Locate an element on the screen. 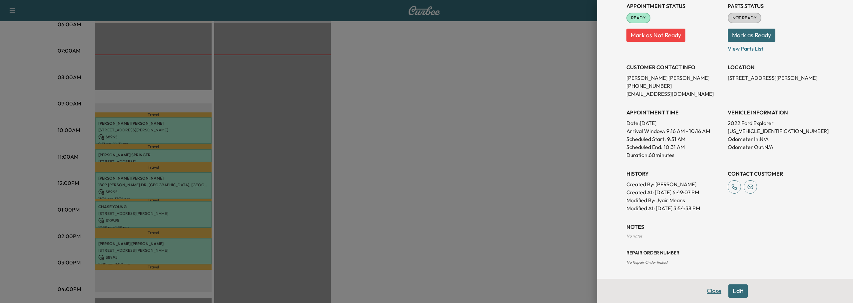 The width and height of the screenshot is (853, 303). h3: APPOINTMENT TIME is located at coordinates (674, 113).